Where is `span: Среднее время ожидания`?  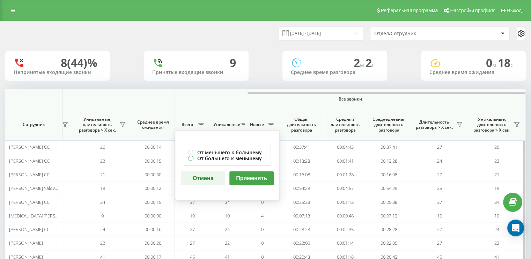
span: Среднее время ожидания is located at coordinates (153, 125).